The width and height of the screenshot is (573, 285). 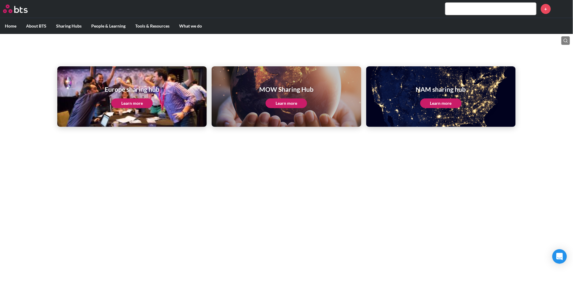 What do you see at coordinates (21, 9) in the screenshot?
I see `a: Go home` at bounding box center [21, 9].